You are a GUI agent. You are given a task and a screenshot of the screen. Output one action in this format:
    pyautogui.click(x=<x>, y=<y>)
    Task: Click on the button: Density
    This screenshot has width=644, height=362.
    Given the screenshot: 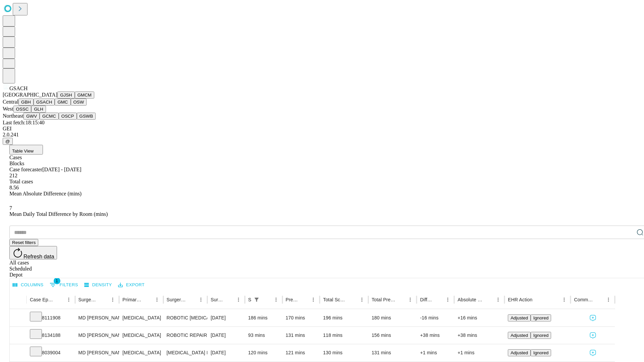 What is the action you would take?
    pyautogui.click(x=98, y=285)
    